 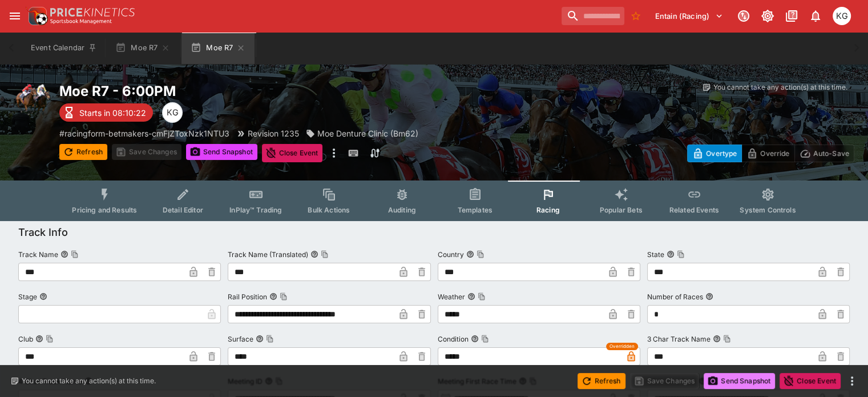 What do you see at coordinates (402, 209) in the screenshot?
I see `span: Auditing` at bounding box center [402, 209].